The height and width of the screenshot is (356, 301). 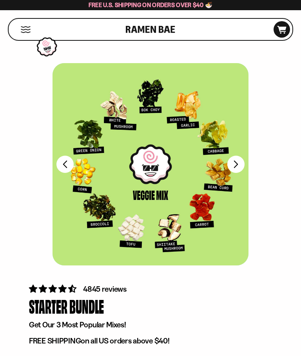 What do you see at coordinates (55, 341) in the screenshot?
I see `strong: FREE SHIPPING` at bounding box center [55, 341].